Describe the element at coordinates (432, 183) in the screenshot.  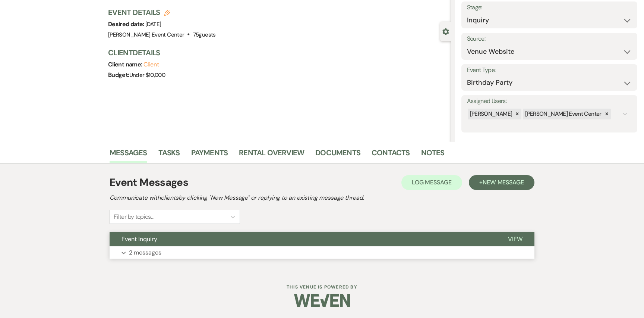
I see `button: Log Message` at that location.